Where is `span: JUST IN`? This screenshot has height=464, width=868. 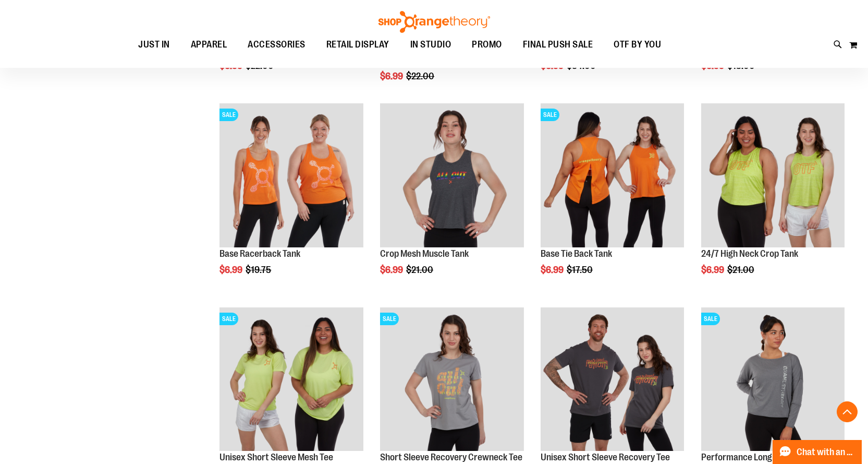 span: JUST IN is located at coordinates (154, 44).